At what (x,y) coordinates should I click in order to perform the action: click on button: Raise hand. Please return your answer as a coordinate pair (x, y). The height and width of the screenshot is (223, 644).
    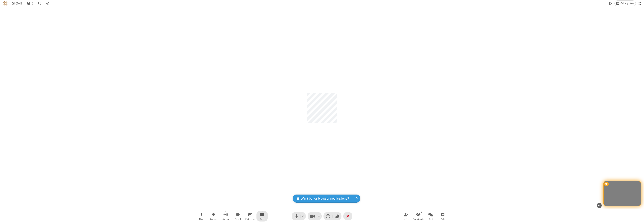
    Looking at the image, I should click on (337, 216).